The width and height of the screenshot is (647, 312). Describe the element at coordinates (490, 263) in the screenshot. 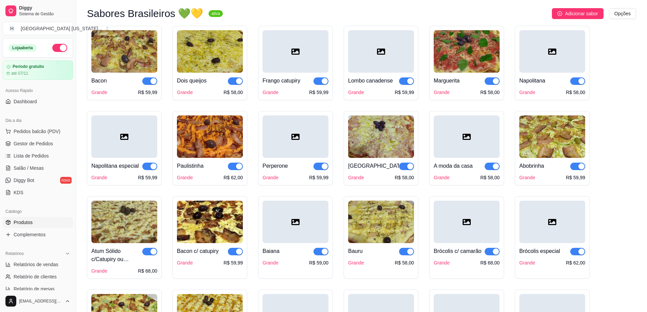

I see `div: R$ 68,00` at that location.